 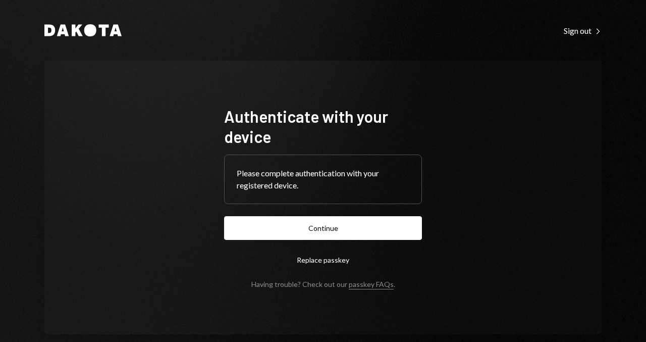 What do you see at coordinates (582, 31) in the screenshot?
I see `div: Sign out` at bounding box center [582, 31].